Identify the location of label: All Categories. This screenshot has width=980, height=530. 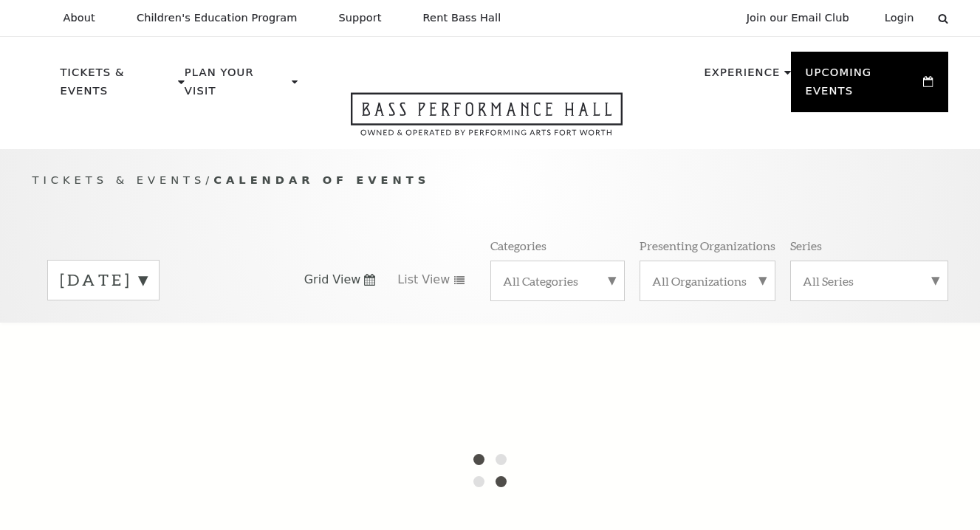
(558, 281).